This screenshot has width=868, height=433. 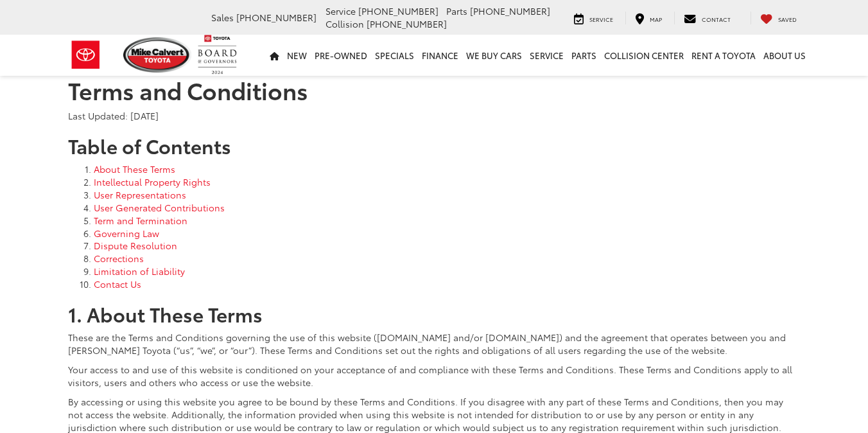 I want to click on span: Contact, so click(x=716, y=19).